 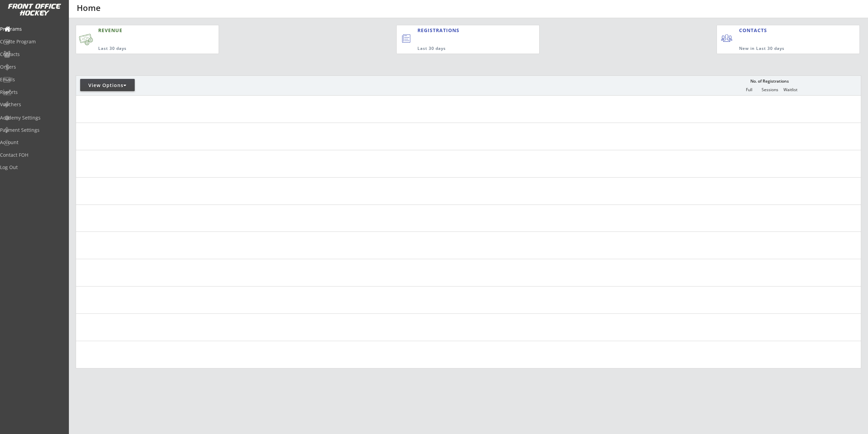 What do you see at coordinates (770, 90) in the screenshot?
I see `div: Sessions` at bounding box center [770, 90].